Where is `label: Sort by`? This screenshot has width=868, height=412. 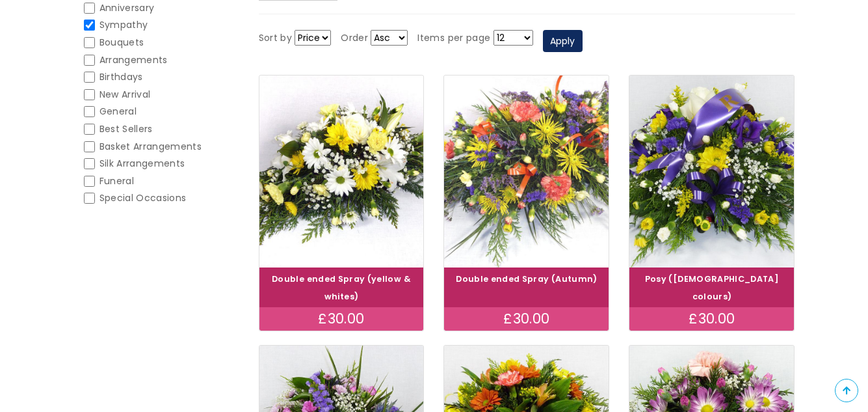
label: Sort by is located at coordinates (275, 39).